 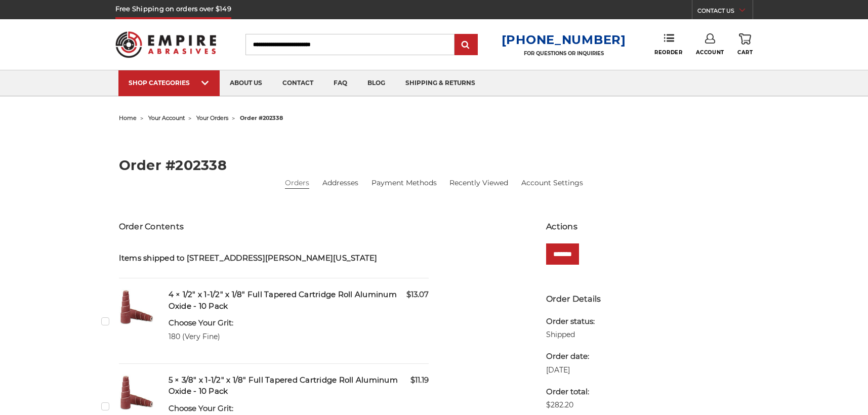 What do you see at coordinates (466, 45) in the screenshot?
I see `input: Submit` at bounding box center [466, 45].